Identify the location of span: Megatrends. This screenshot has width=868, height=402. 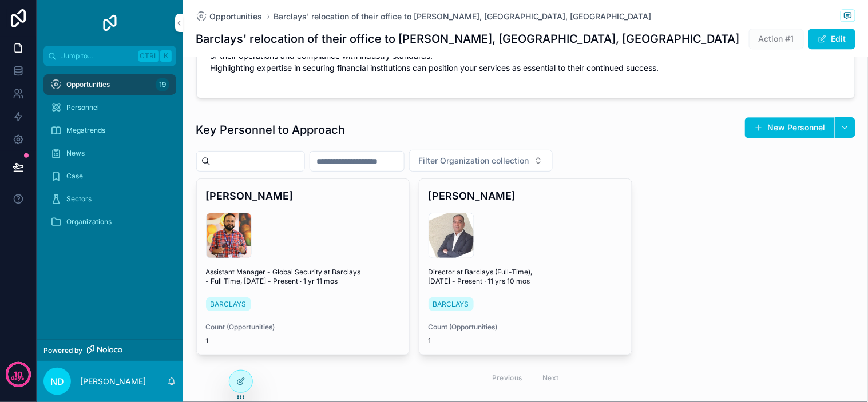
(86, 131).